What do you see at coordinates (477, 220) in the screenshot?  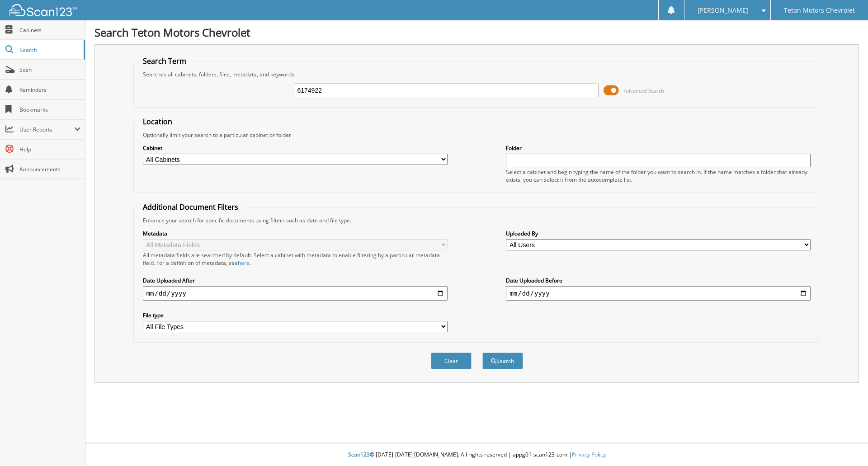 I see `div: Enhance your search for specific documents using filters such as date and file type.` at bounding box center [477, 220].